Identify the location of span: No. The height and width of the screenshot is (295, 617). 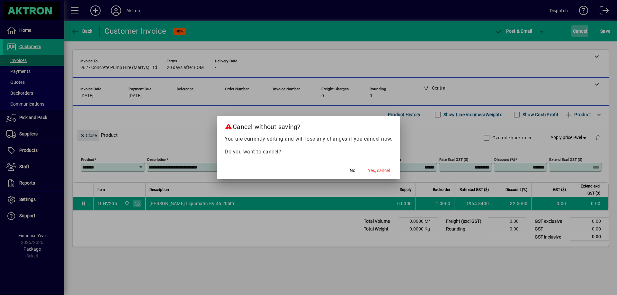
(353, 171).